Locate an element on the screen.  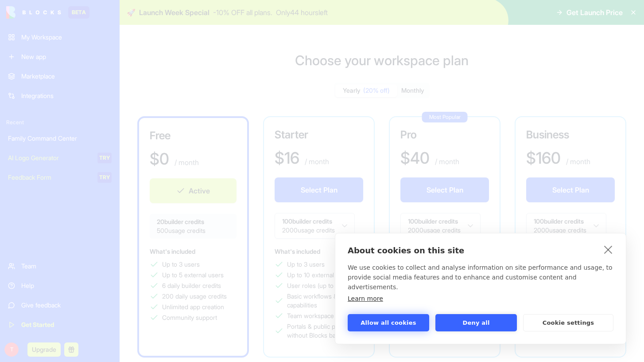
a: Learn more is located at coordinates (366, 299).